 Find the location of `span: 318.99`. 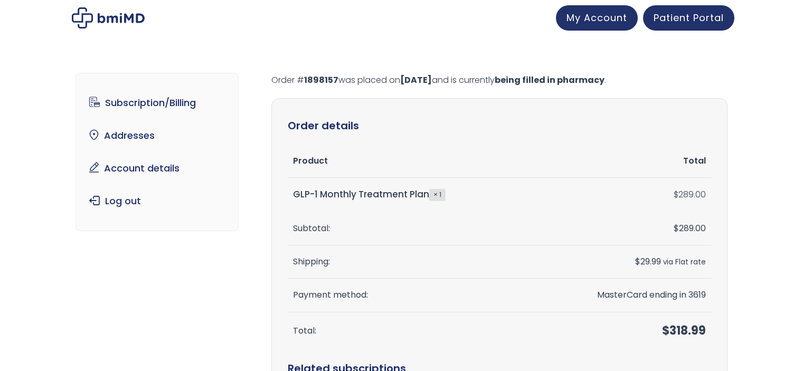

span: 318.99 is located at coordinates (684, 331).